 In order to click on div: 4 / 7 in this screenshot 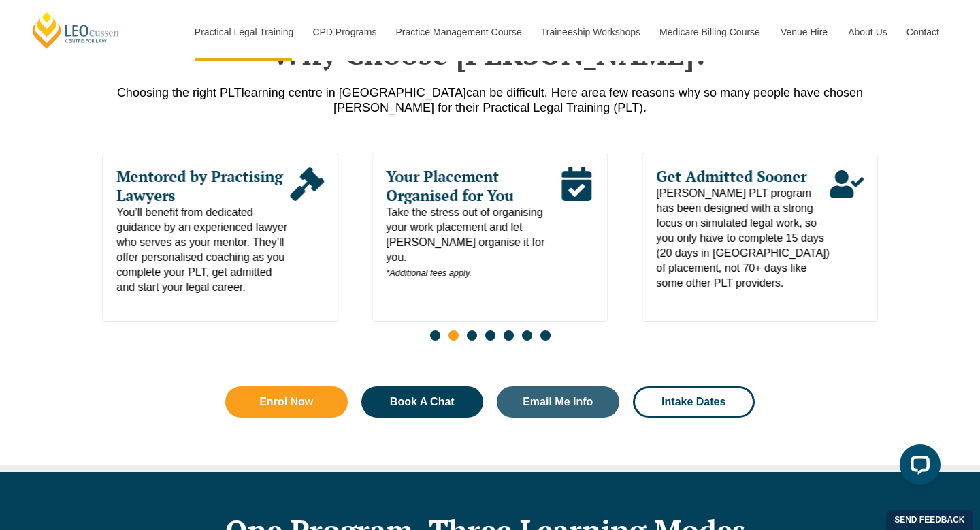, I will do `click(759, 237)`.